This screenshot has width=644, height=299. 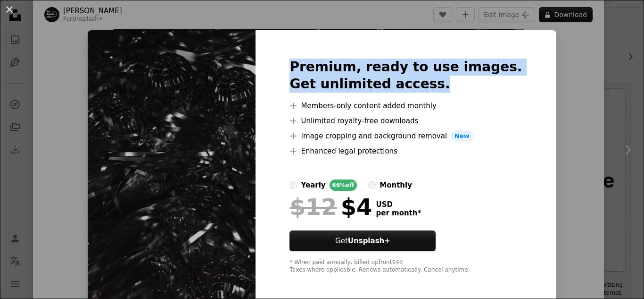 I want to click on span: per month *, so click(x=398, y=213).